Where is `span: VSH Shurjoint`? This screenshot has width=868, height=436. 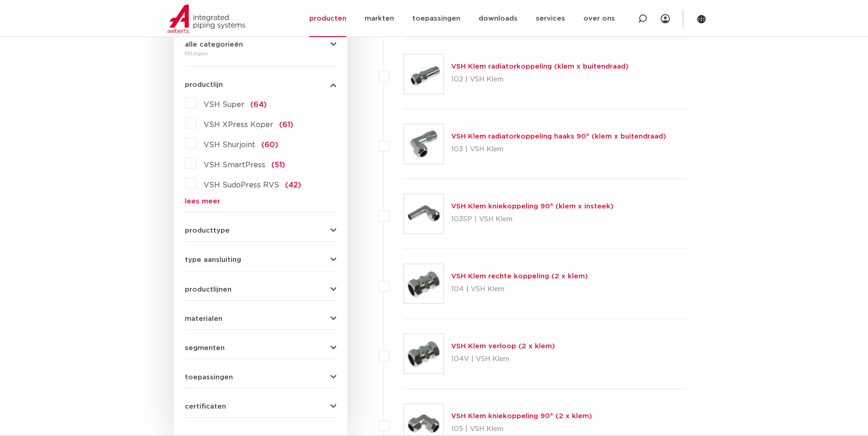 span: VSH Shurjoint is located at coordinates (229, 145).